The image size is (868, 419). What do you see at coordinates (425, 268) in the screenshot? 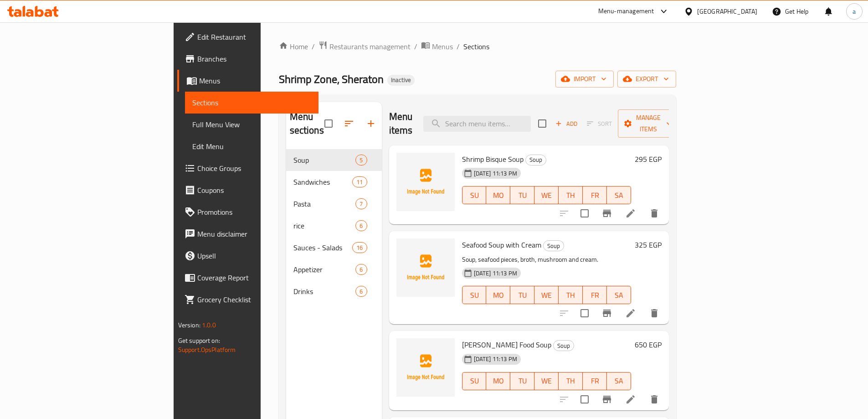
I see `img: Seafood Soup with Cream` at bounding box center [425, 268].